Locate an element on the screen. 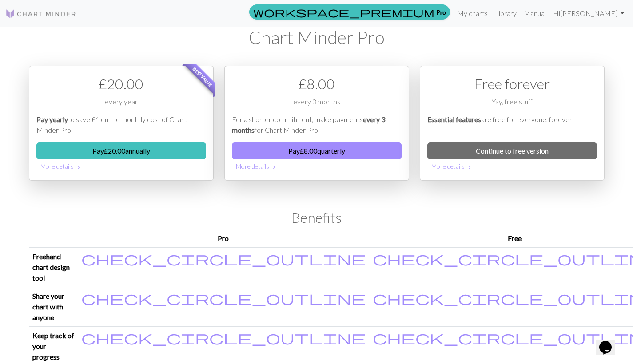  em: Pay yearly is located at coordinates (52, 119).